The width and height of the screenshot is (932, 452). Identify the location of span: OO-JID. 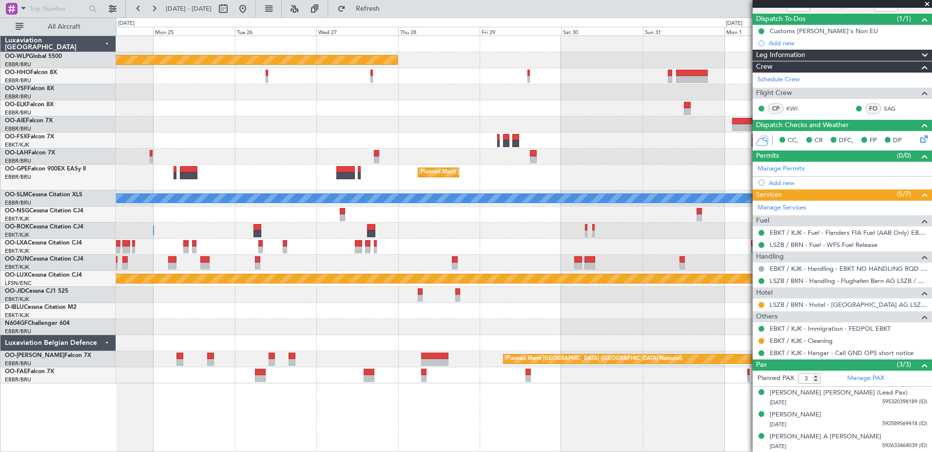
(15, 292).